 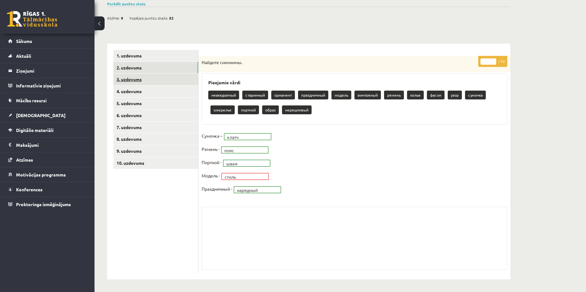 I want to click on a: Parādīt punktu skalu, so click(x=126, y=4).